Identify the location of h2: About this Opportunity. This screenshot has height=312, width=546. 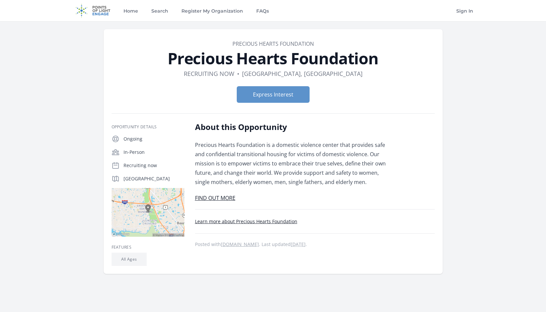
(292, 127).